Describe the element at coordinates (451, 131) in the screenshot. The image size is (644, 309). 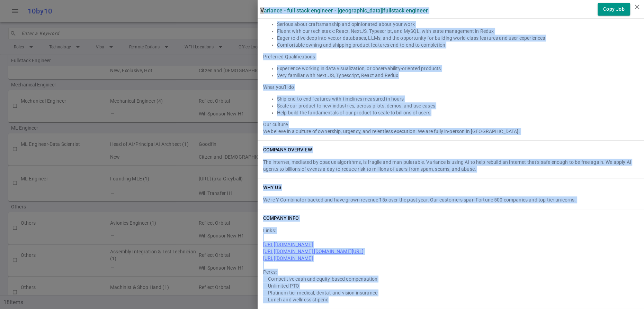
I see `div: We believe in a culture of ownership, urgency, and relentless execution. We are fully in-person i...` at that location.